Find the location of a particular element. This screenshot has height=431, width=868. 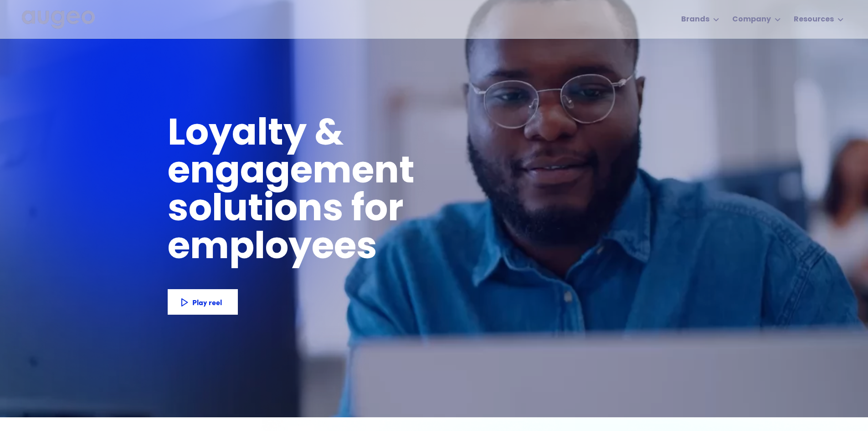

div: Brands is located at coordinates (695, 19).